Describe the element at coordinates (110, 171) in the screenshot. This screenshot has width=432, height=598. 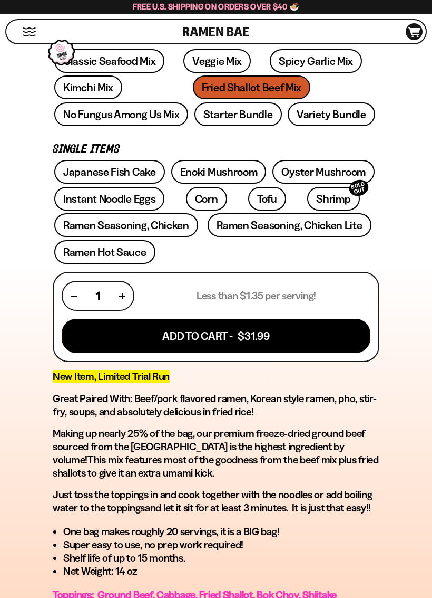
I see `a: Japanese Fish Cake` at that location.